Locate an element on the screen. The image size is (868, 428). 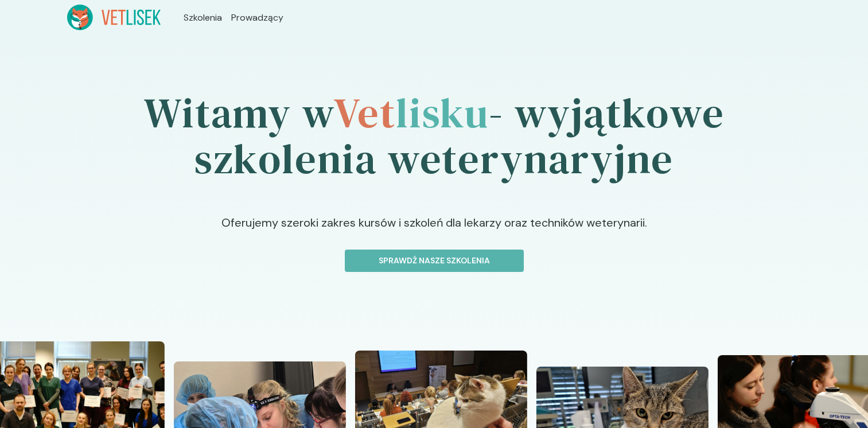
p: Oferujemy szeroki zakres kursów i szkoleń dla lekarzy oraz techników weterynarii. is located at coordinates (433, 232).